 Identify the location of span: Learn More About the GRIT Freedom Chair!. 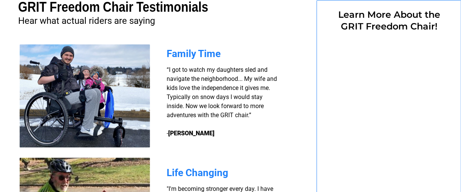
(389, 20).